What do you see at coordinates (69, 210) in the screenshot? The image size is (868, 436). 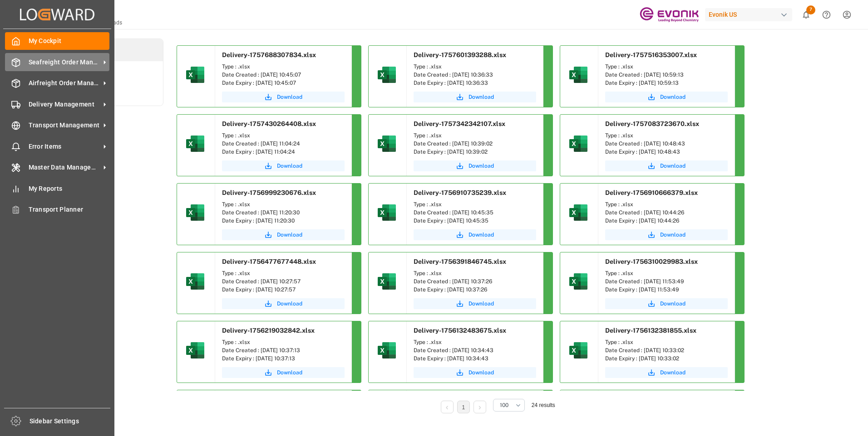 I see `span: Transport Planner` at bounding box center [69, 210].